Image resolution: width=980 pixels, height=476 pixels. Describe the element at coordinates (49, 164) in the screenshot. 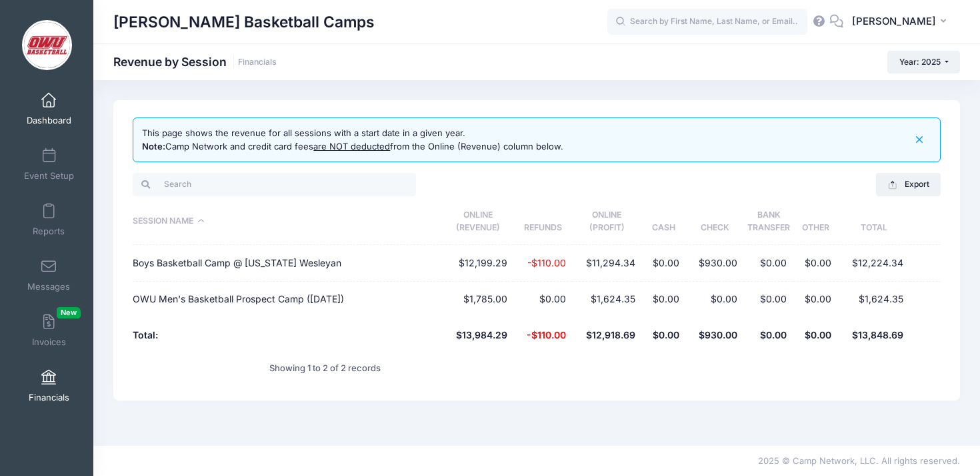

I see `a: Event Setup` at that location.